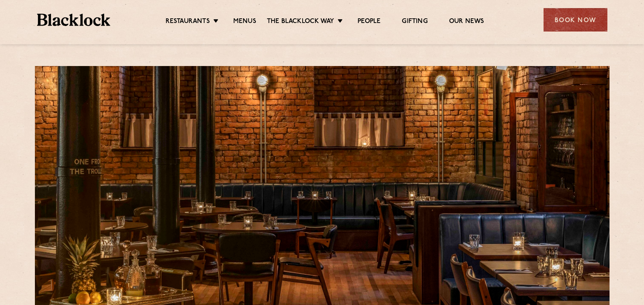 Image resolution: width=644 pixels, height=305 pixels. Describe the element at coordinates (73, 20) in the screenshot. I see `img: BL_Textured_Logo-footer-cropped.svg` at that location.